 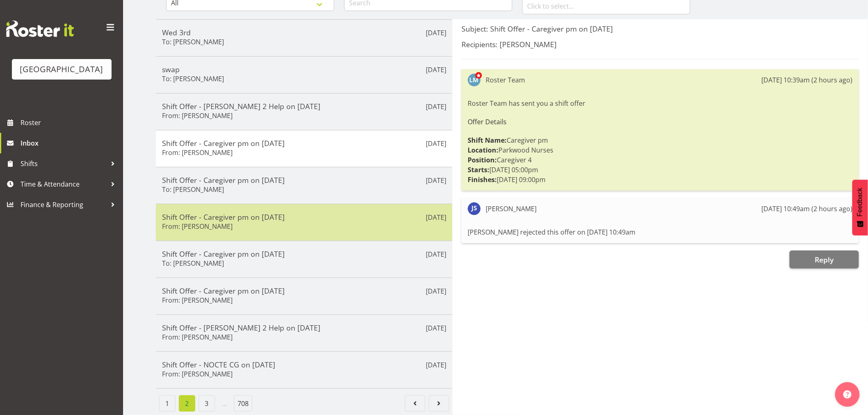 What do you see at coordinates (487, 140) in the screenshot?
I see `strong: Shift Name:` at bounding box center [487, 140].